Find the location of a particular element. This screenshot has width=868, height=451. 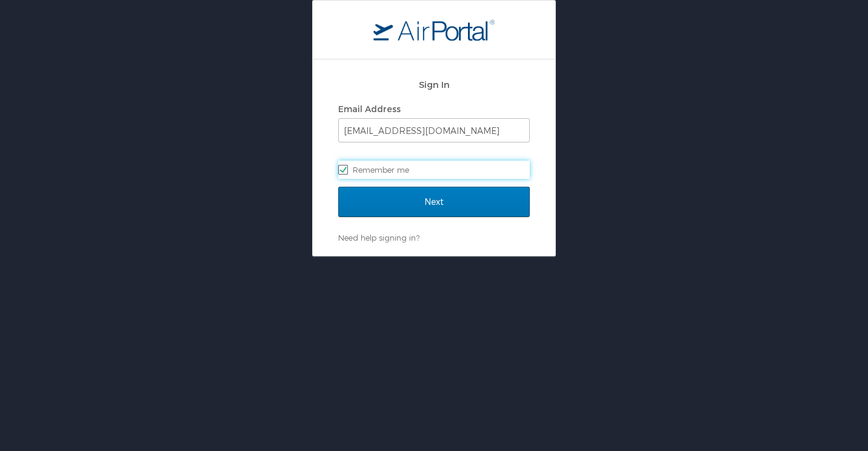

h2: Sign In is located at coordinates (434, 84).